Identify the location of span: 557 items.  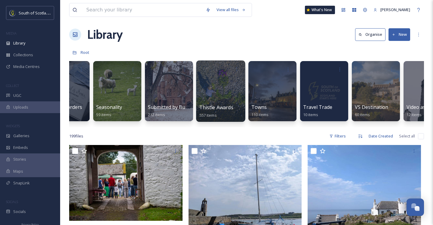
(208, 115).